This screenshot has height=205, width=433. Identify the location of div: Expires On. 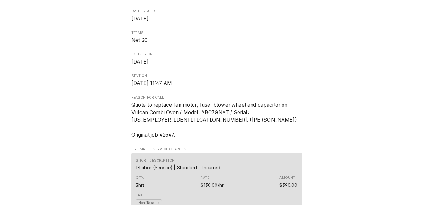
(217, 58).